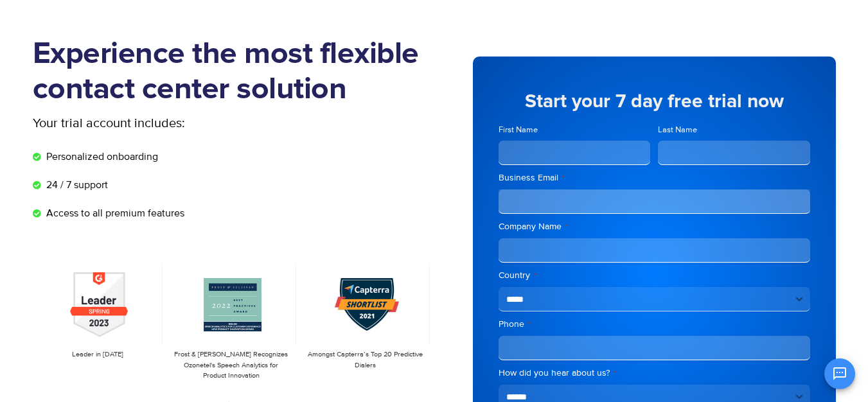 The width and height of the screenshot is (868, 402). What do you see at coordinates (654, 373) in the screenshot?
I see `label: How did you hear about us?` at bounding box center [654, 373].